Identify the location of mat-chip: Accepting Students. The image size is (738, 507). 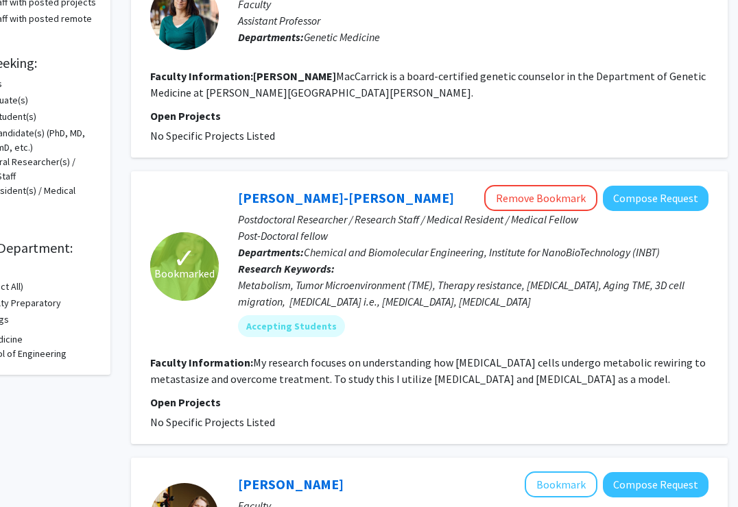
(291, 326).